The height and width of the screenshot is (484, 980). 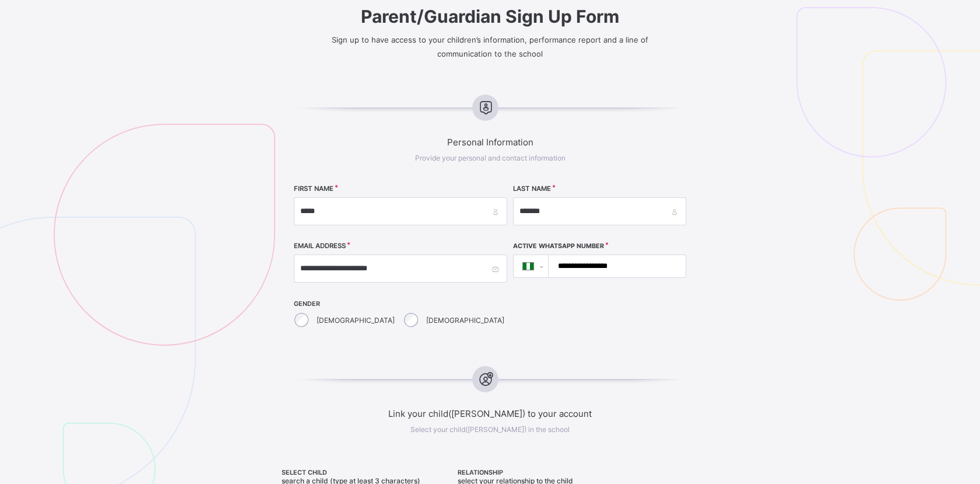 What do you see at coordinates (532, 188) in the screenshot?
I see `label: LAST NAME` at bounding box center [532, 188].